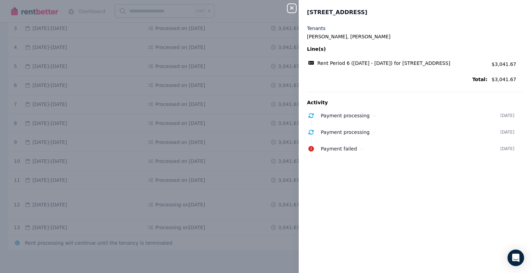 This screenshot has width=531, height=273. What do you see at coordinates (397, 79) in the screenshot?
I see `span: Total:` at bounding box center [397, 79].